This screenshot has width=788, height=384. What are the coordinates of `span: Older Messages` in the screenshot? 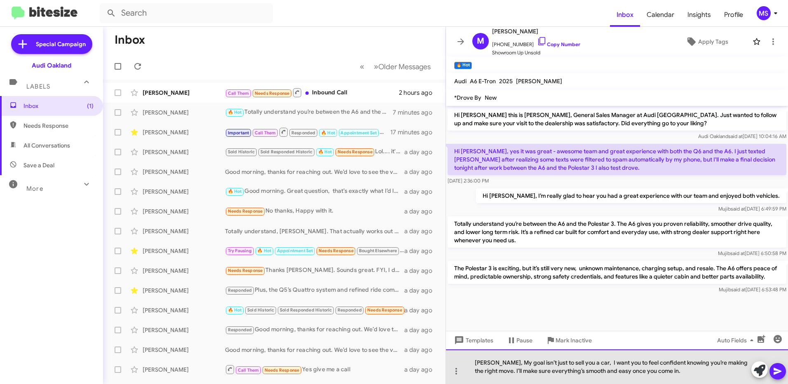 It's located at (404, 67).